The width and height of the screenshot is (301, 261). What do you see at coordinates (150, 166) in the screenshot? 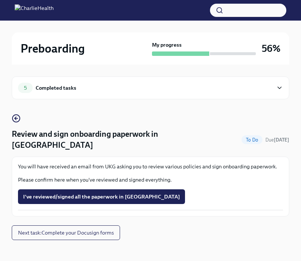
I see `p: You will have received an email from UKG asking you to review various policies and sign onboardin...` at bounding box center [150, 166].